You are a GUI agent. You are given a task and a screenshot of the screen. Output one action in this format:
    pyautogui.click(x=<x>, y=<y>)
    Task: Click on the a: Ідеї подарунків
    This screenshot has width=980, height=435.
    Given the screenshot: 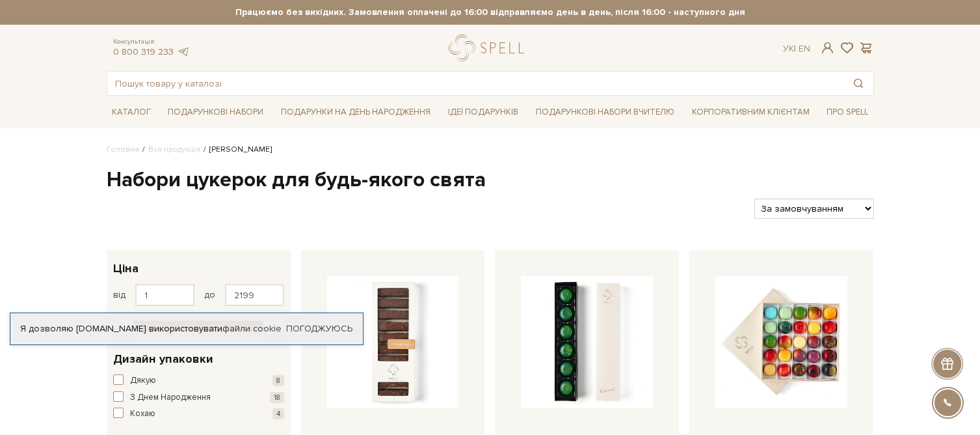 What is the action you would take?
    pyautogui.click(x=483, y=112)
    